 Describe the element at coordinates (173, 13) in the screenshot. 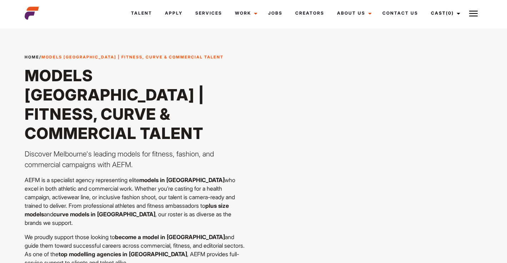

I see `a: Apply` at that location.